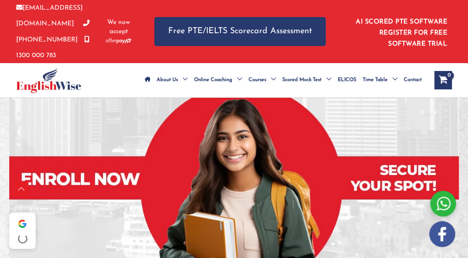  I want to click on a: ELICOS, so click(347, 80).